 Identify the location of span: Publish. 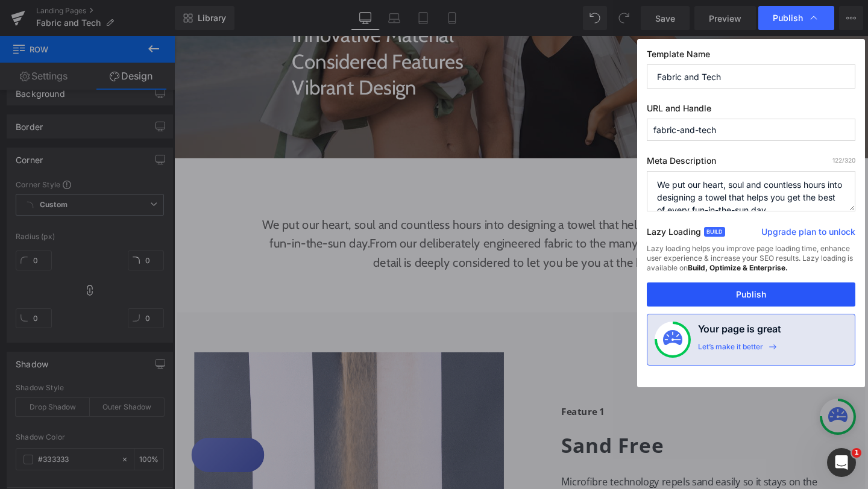
(788, 18).